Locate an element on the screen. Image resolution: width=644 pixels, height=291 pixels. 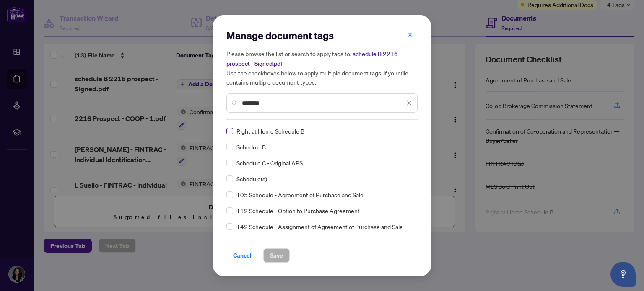
span: Schedule C - Original APS is located at coordinates (269, 163).